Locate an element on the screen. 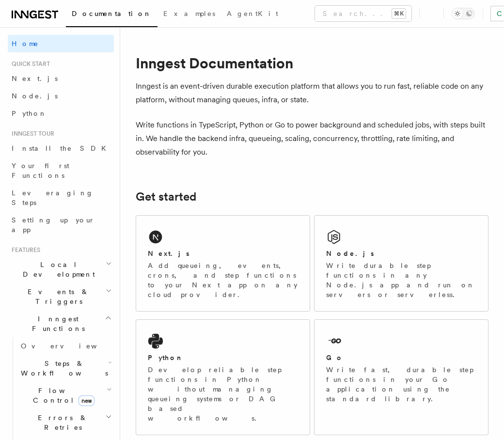 This screenshot has width=504, height=440. span: Errors & Retries is located at coordinates (61, 422).